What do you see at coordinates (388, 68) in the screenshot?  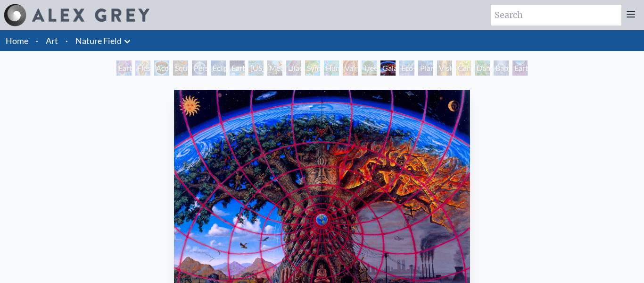 I see `div: Gaia` at bounding box center [388, 68].